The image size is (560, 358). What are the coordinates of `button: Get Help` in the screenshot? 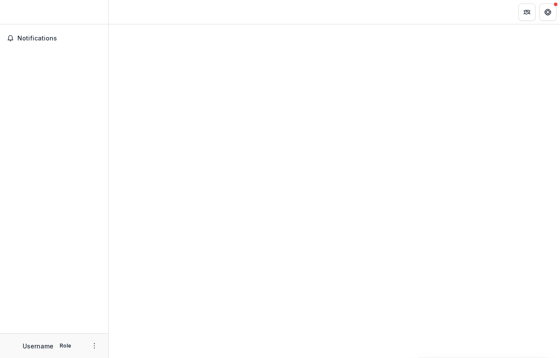 It's located at (548, 12).